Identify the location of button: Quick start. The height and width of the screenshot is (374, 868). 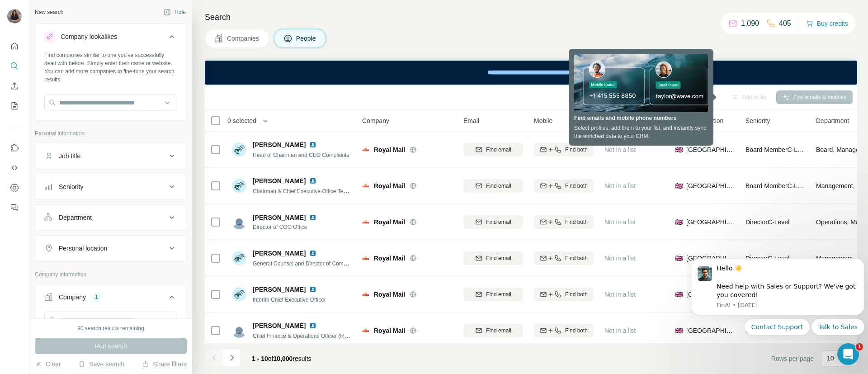
(15, 46).